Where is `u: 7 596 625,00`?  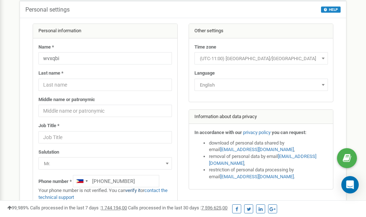
u: 7 596 625,00 is located at coordinates (214, 208).